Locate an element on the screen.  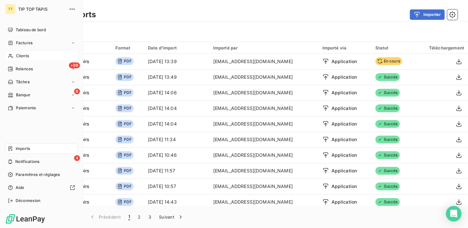
button: Suivant is located at coordinates (171, 217).